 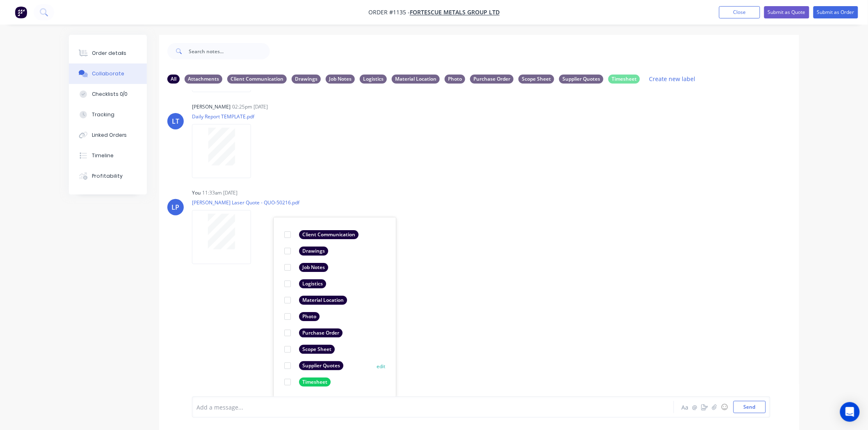 I want to click on button: Aa, so click(x=685, y=408).